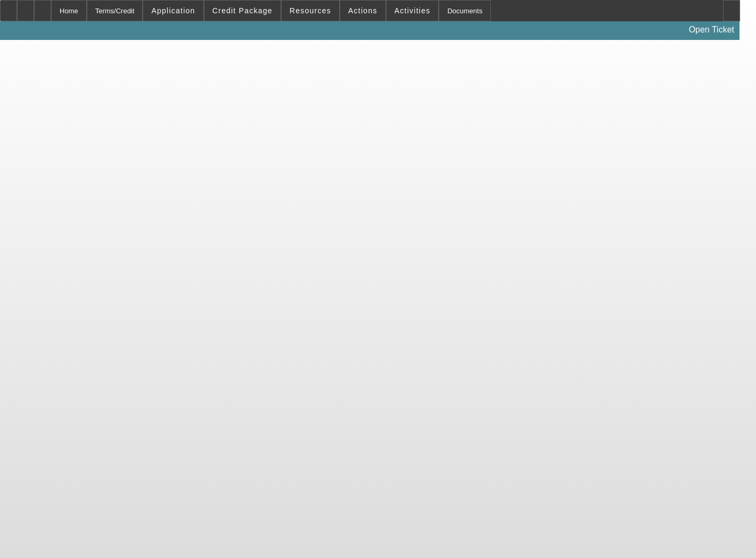  What do you see at coordinates (242, 10) in the screenshot?
I see `button: Credit Package` at bounding box center [242, 10].